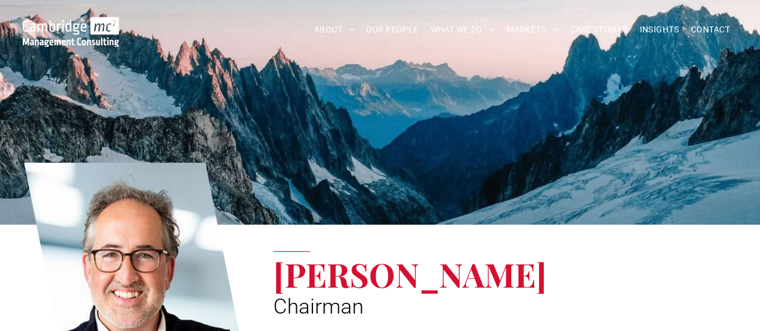 This screenshot has width=760, height=331. Describe the element at coordinates (392, 29) in the screenshot. I see `a: OUR PEOPLE` at that location.